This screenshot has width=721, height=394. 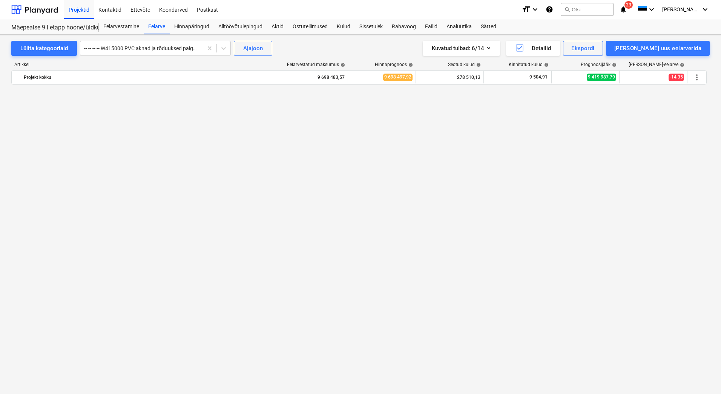 What do you see at coordinates (526, 9) in the screenshot?
I see `i: format_size` at bounding box center [526, 9].